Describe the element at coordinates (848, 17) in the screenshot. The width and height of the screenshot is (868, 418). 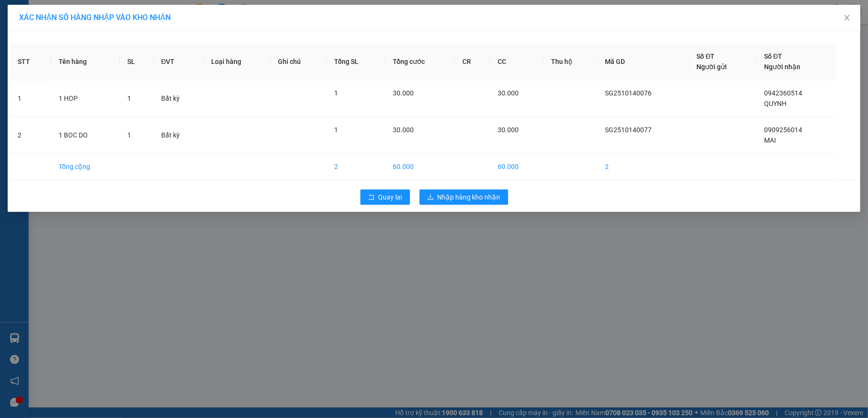
I see `span: close` at that location.